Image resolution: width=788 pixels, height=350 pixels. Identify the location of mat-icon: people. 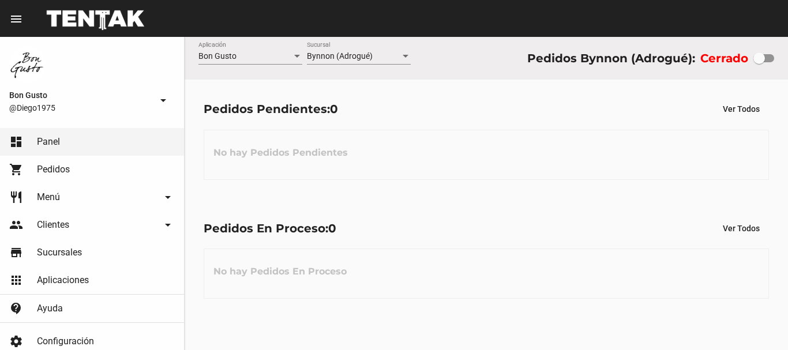
(16, 225).